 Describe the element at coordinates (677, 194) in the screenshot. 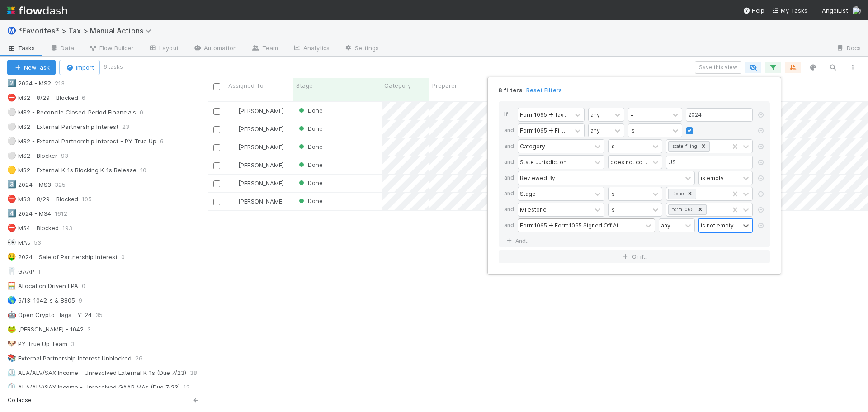

I see `div: Done` at that location.